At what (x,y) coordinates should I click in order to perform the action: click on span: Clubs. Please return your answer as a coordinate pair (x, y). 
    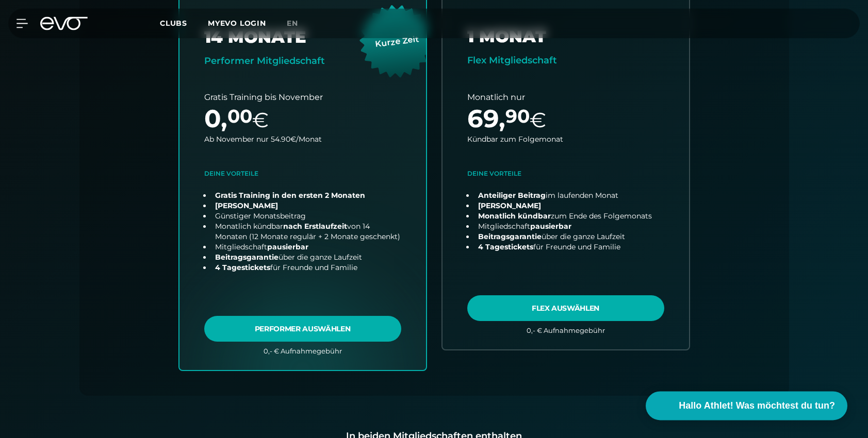
    Looking at the image, I should click on (173, 23).